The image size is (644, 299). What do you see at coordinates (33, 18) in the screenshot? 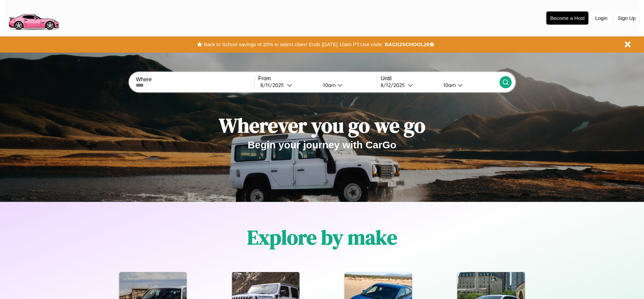
I see `img: logo` at bounding box center [33, 18].